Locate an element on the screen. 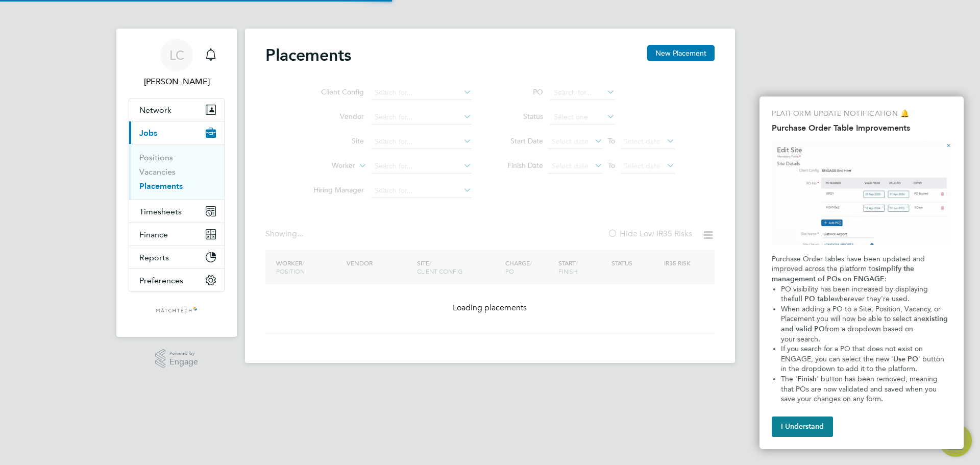 The width and height of the screenshot is (980, 465). span: ' button has been removed, meaning that POs are now validated and saved when you save your change... is located at coordinates (860, 389).